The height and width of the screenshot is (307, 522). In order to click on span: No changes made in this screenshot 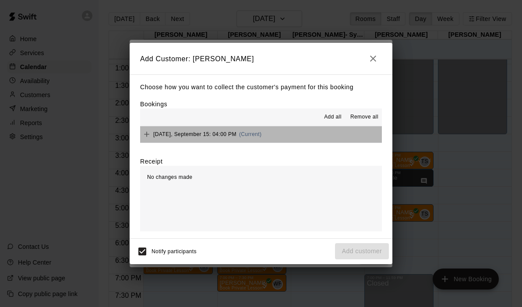, I will do `click(170, 177)`.